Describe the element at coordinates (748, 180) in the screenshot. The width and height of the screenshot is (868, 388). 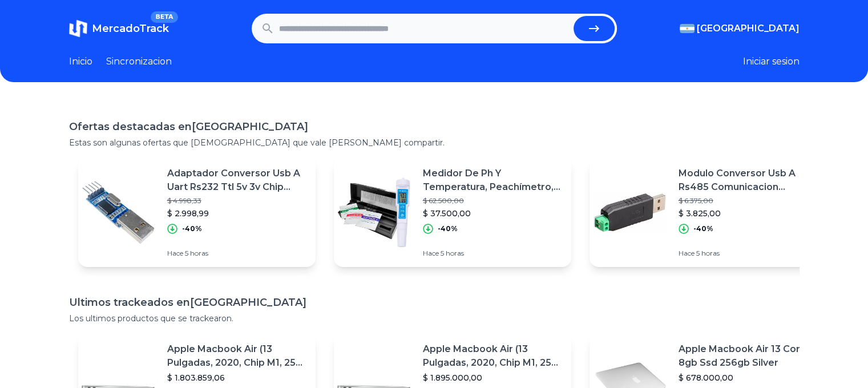
I see `p: Modulo Conversor Usb A Rs485 Comunicacion Microcontrolador` at that location.